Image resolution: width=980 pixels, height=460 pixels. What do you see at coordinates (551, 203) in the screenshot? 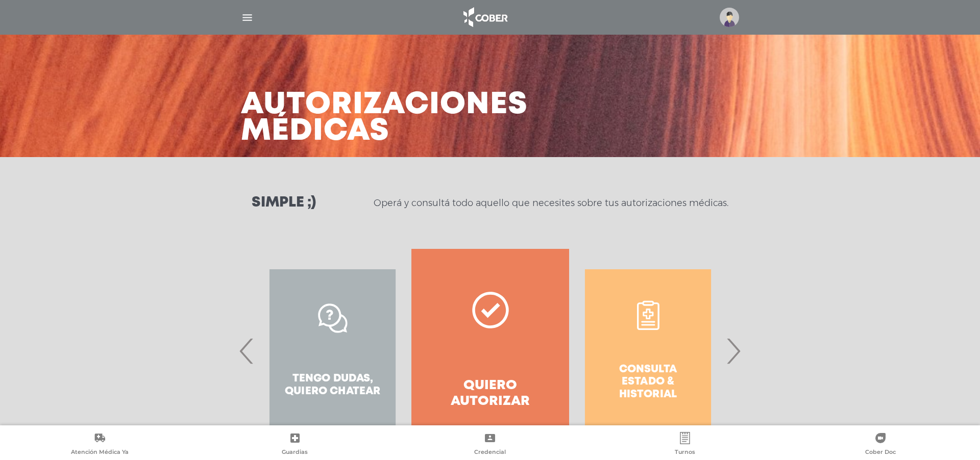
I see `p: Operá y consultá todo aquello que necesites sobre tus autorizaciones médicas.` at bounding box center [551, 203].